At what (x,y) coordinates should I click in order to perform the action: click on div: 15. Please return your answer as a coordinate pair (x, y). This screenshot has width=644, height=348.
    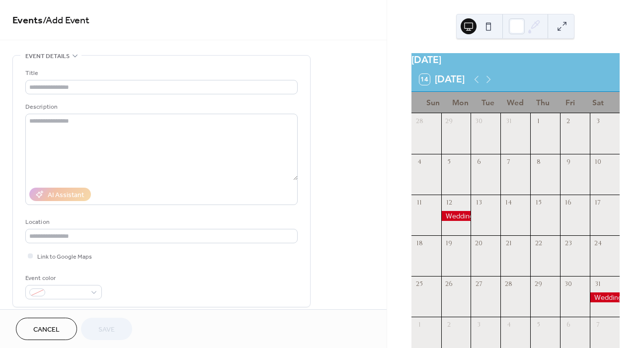
    Looking at the image, I should click on (538, 203).